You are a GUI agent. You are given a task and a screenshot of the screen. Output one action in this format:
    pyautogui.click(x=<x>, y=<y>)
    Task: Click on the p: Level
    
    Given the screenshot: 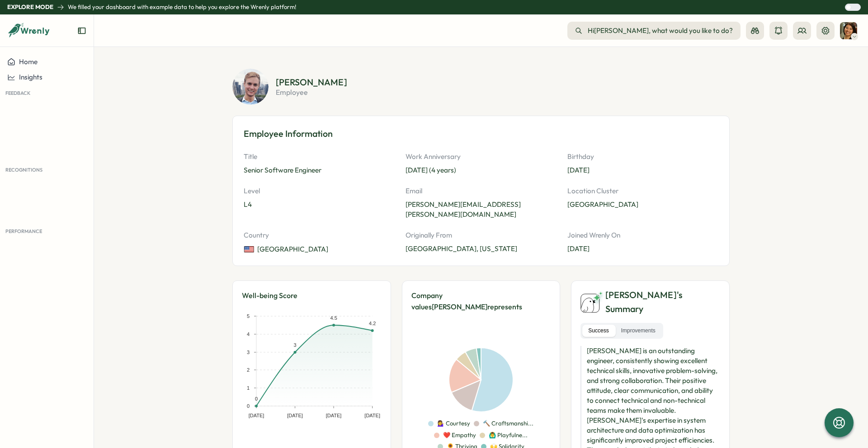 What is the action you would take?
    pyautogui.click(x=319, y=191)
    